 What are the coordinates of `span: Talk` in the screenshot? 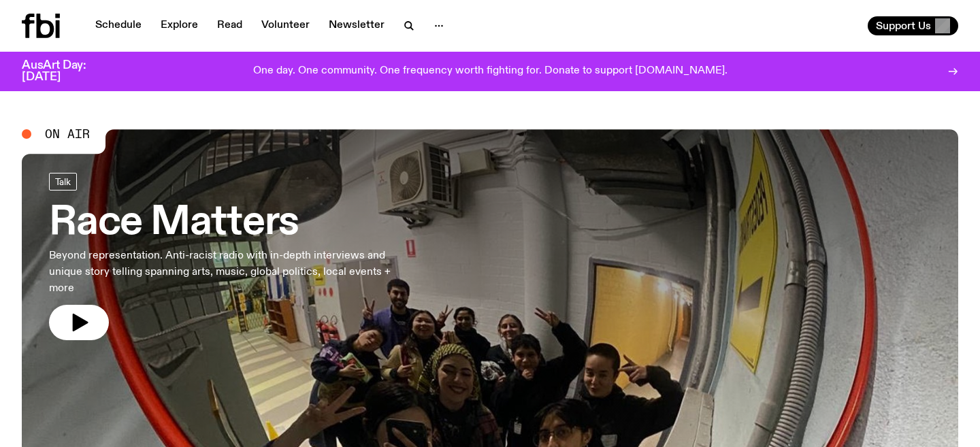 It's located at (62, 181).